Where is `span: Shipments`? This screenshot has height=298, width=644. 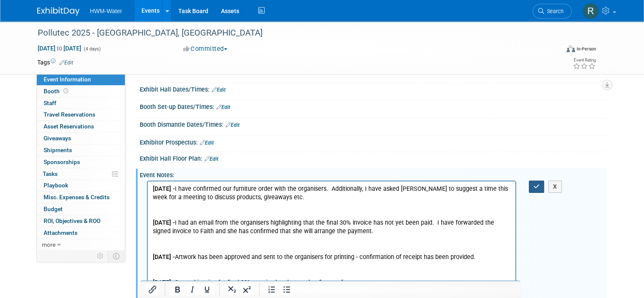
span: Shipments is located at coordinates (58, 150).